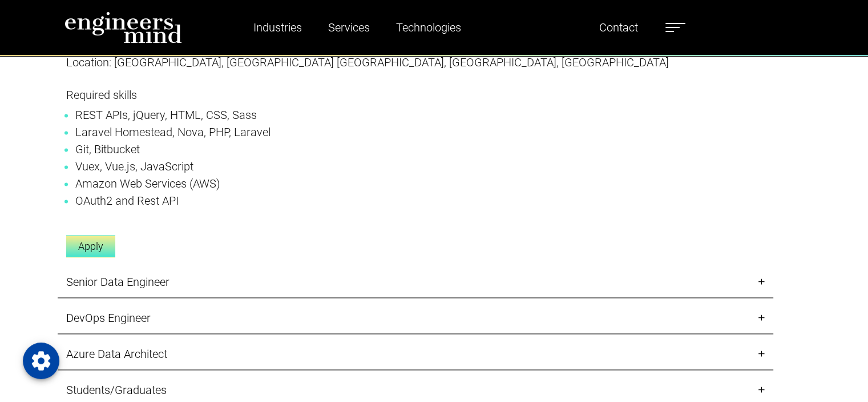 The image size is (868, 402). I want to click on a: Industries, so click(277, 28).